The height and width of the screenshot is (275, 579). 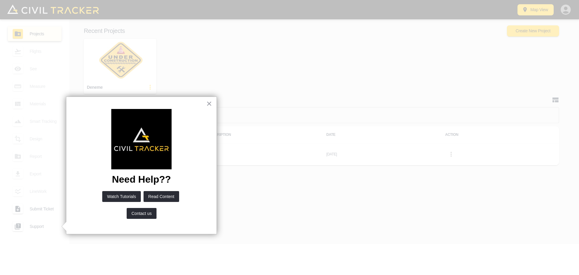 What do you see at coordinates (121, 196) in the screenshot?
I see `button: Watch Tutorials` at bounding box center [121, 196].